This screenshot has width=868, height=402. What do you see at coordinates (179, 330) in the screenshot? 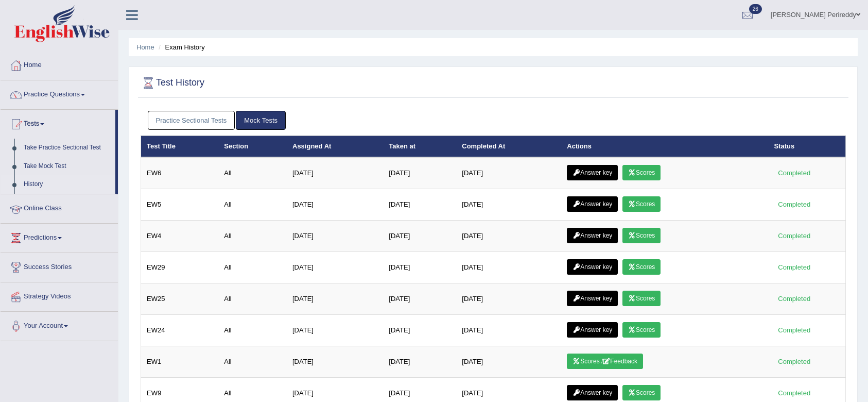
I see `td: EW24` at bounding box center [179, 330].